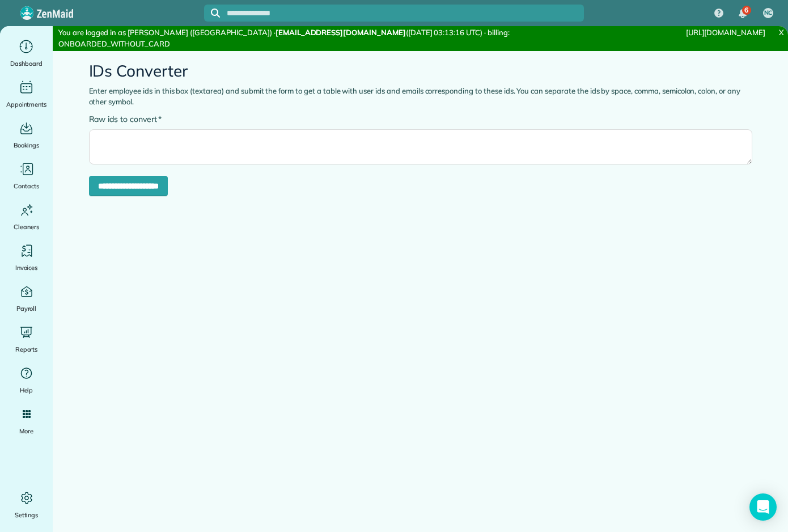  Describe the element at coordinates (26, 64) in the screenshot. I see `span: Dashboard` at that location.